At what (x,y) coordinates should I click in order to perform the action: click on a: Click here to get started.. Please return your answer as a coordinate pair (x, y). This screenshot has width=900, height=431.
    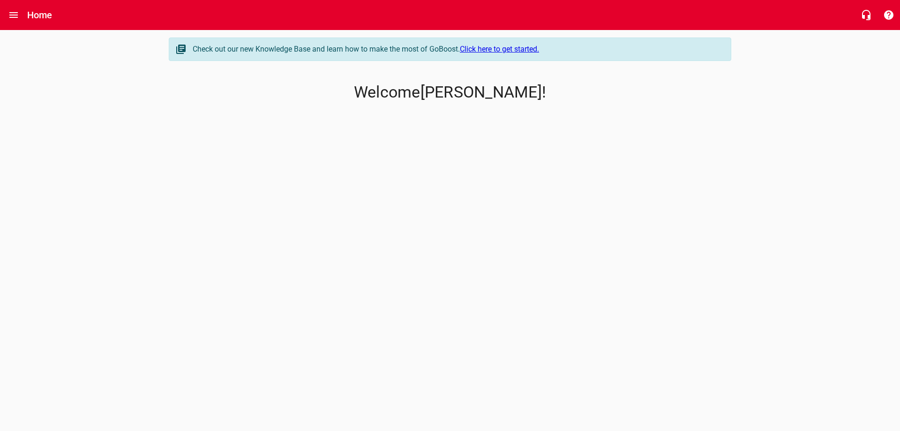
    Looking at the image, I should click on (499, 49).